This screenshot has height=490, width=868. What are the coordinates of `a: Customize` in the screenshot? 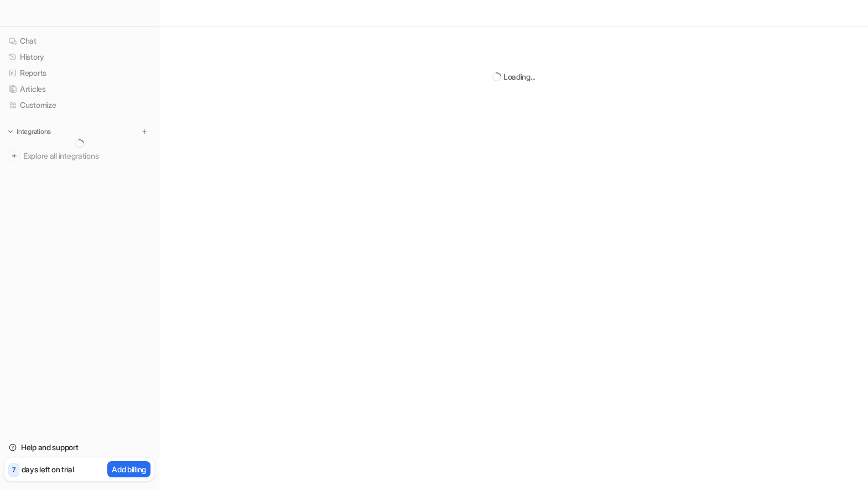 It's located at (79, 105).